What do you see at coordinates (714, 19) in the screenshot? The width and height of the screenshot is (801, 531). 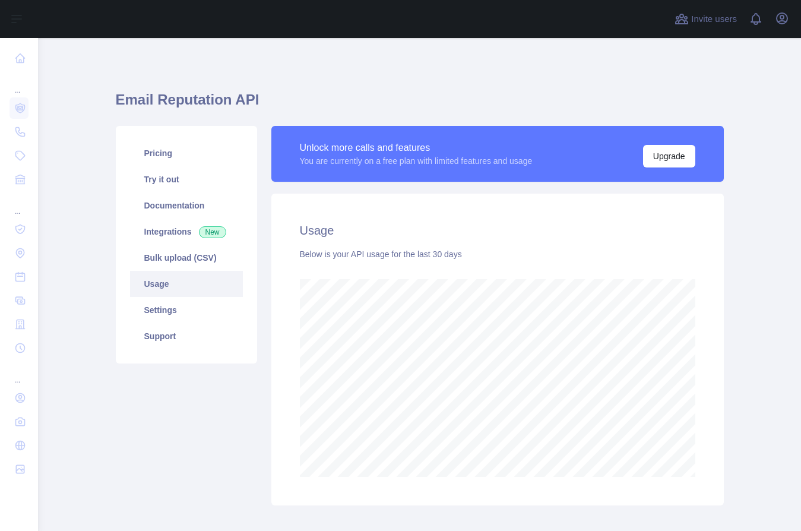 I see `span: Invite users` at bounding box center [714, 19].